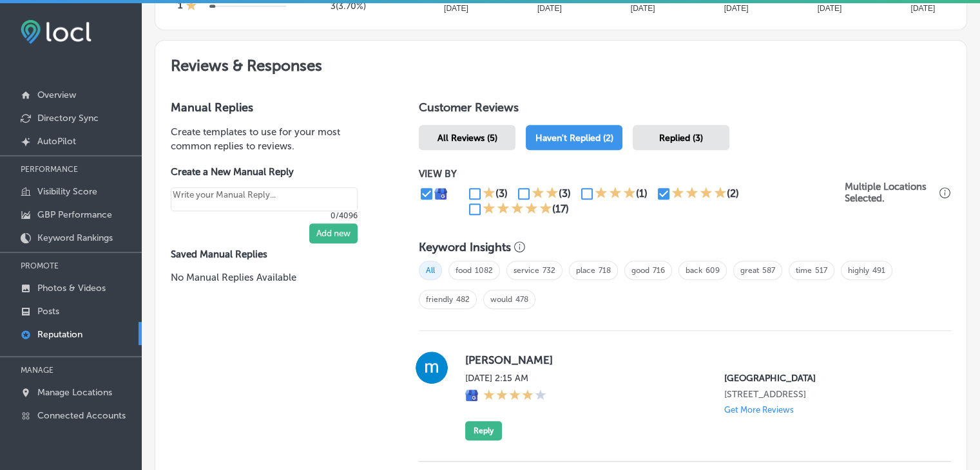  Describe the element at coordinates (264, 200) in the screenshot. I see `textarea: Create your Quick Reply` at that location.